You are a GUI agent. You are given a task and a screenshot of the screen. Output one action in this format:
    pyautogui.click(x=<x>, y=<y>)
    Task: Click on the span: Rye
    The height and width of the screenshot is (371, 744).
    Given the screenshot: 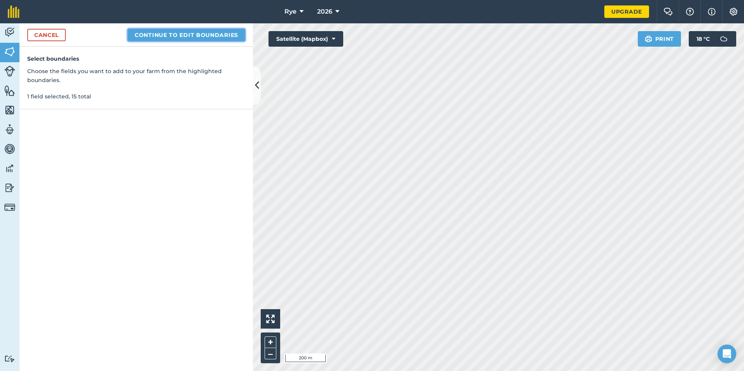 What is the action you would take?
    pyautogui.click(x=290, y=12)
    